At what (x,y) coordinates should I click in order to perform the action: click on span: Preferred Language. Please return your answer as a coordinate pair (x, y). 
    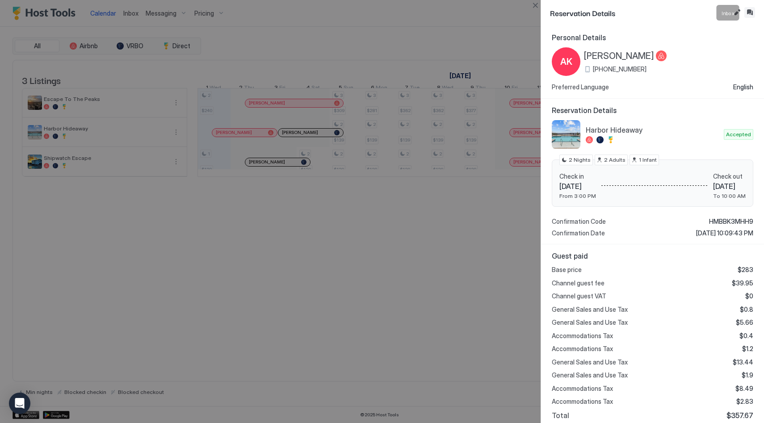
    Looking at the image, I should click on (581, 87).